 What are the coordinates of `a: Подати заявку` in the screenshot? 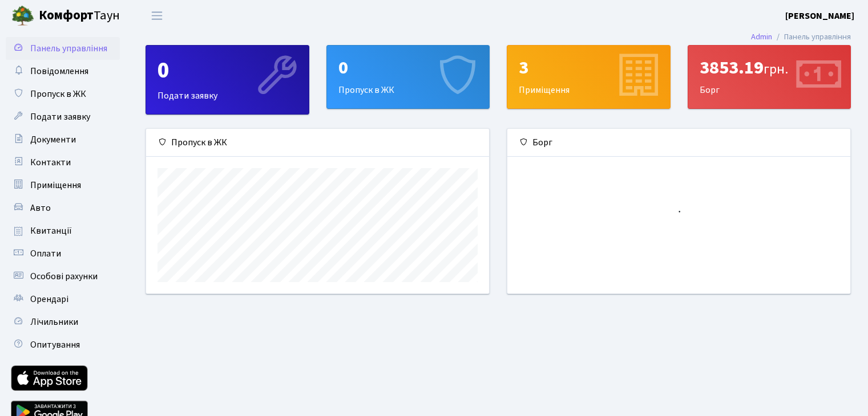 It's located at (63, 117).